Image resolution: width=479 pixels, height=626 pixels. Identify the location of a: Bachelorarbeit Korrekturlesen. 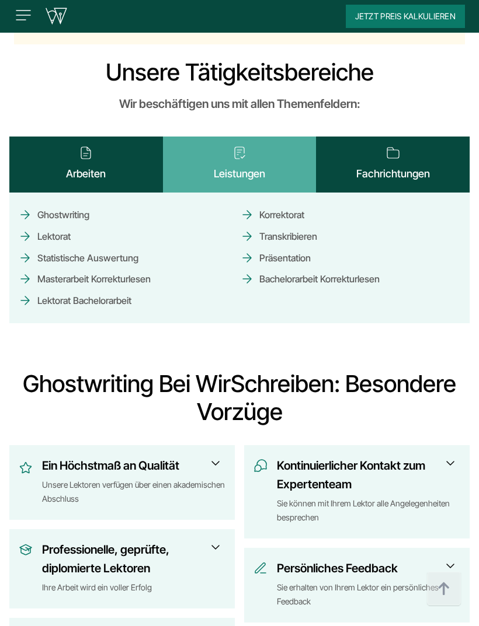
(309, 279).